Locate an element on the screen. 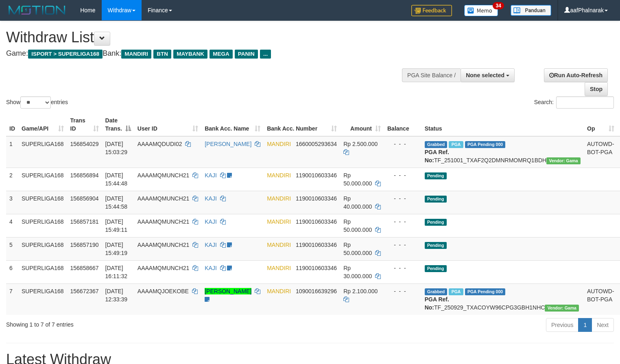 Image resolution: width=620 pixels, height=364 pixels. a: Previous is located at coordinates (562, 325).